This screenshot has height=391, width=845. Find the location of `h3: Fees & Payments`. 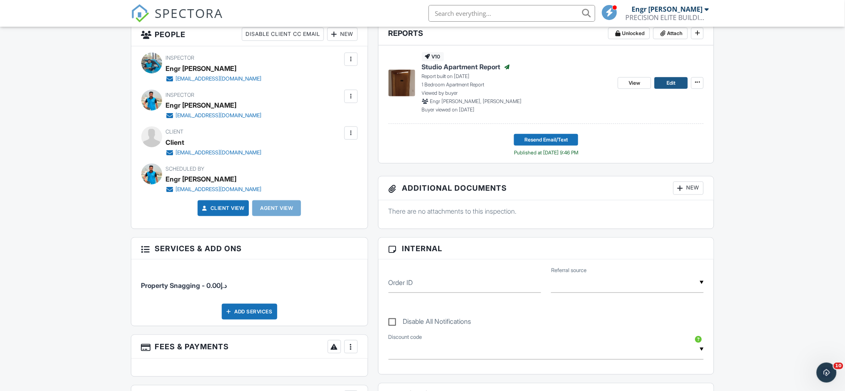

h3: Fees & Payments is located at coordinates (249, 346).